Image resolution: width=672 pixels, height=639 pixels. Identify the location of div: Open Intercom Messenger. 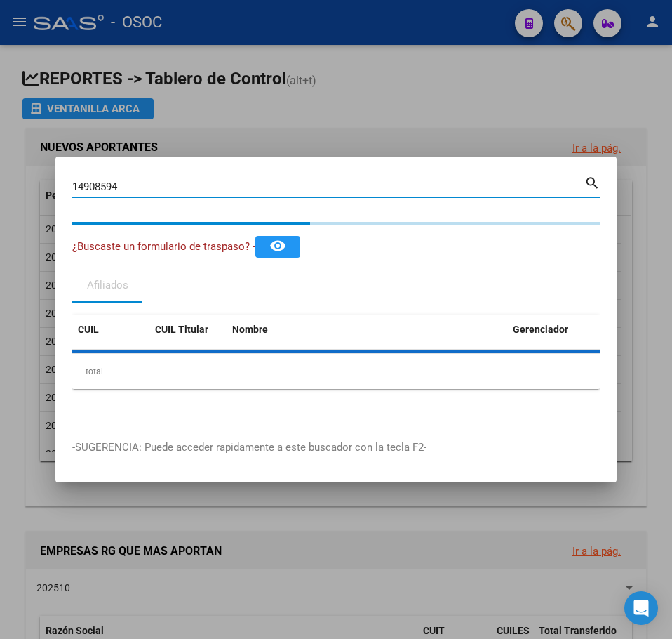
(642, 608).